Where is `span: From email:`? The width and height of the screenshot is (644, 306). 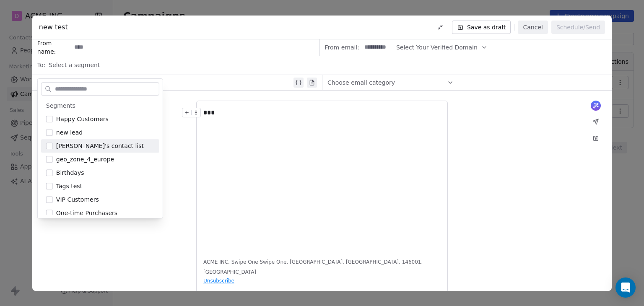 span: From email: is located at coordinates (342, 47).